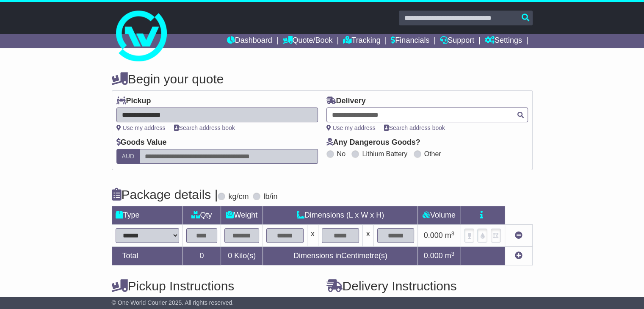 The width and height of the screenshot is (644, 309). What do you see at coordinates (242, 256) in the screenshot?
I see `td: Kilo(s)` at bounding box center [242, 256].